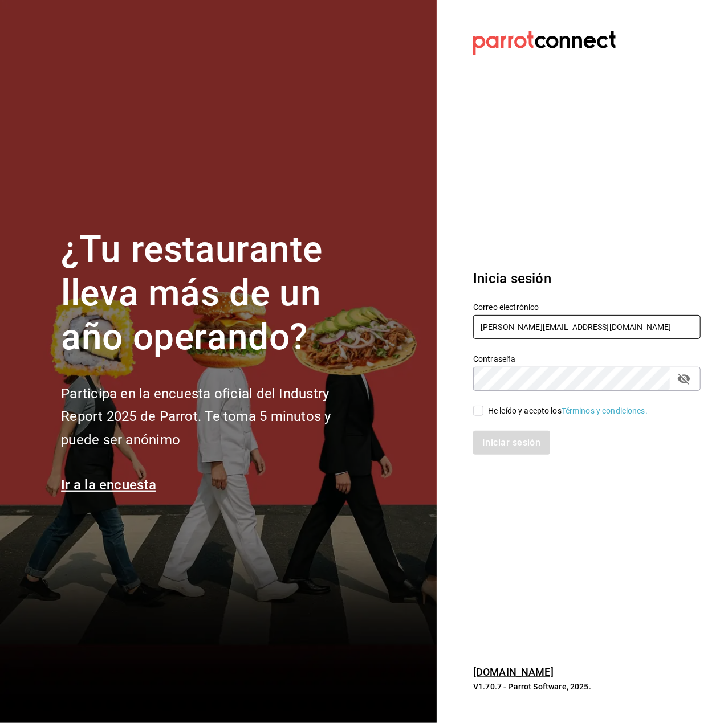 This screenshot has height=723, width=728. I want to click on input: Ingresa tu correo electrónico, so click(587, 327).